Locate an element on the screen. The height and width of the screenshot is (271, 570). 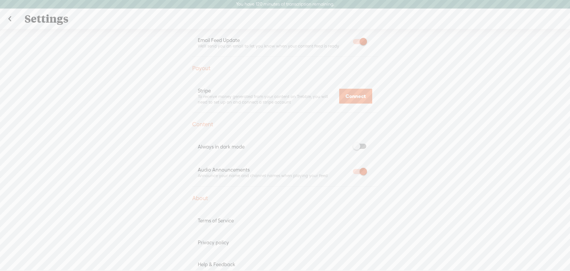
div: We'll send you an email to let you know when your content feed is ready is located at coordinates (272, 46).